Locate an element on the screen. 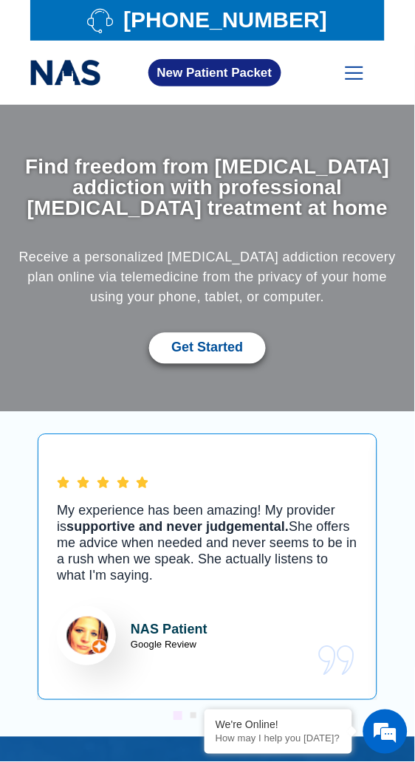 This screenshot has height=762, width=415. b: supportive and never judgemental. is located at coordinates (177, 528).